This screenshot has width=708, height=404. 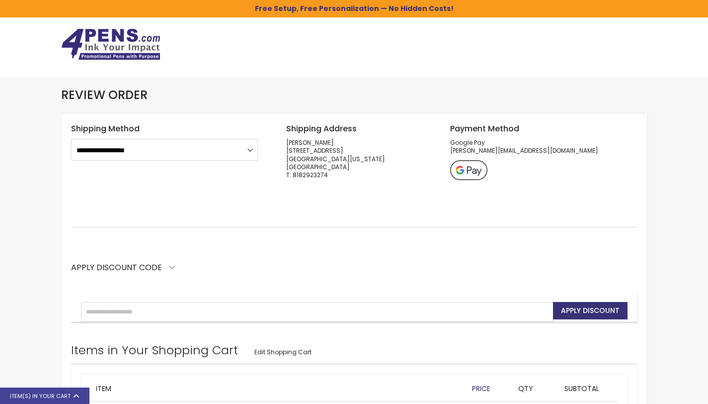 I want to click on span: Review Order, so click(x=104, y=94).